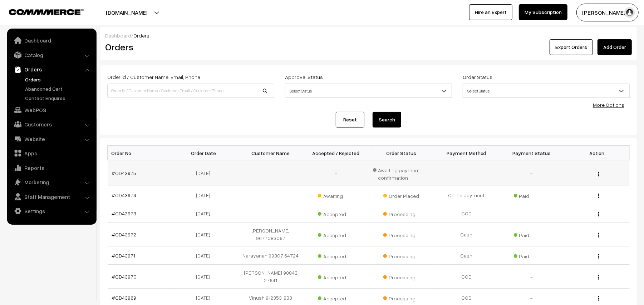 The width and height of the screenshot is (644, 305). I want to click on a: Reset, so click(350, 119).